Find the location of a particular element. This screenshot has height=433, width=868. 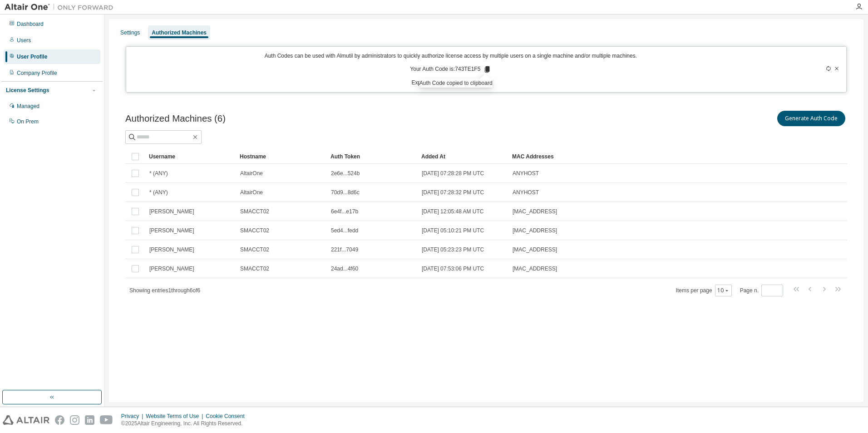

div: Website Terms of Use is located at coordinates (176, 416).